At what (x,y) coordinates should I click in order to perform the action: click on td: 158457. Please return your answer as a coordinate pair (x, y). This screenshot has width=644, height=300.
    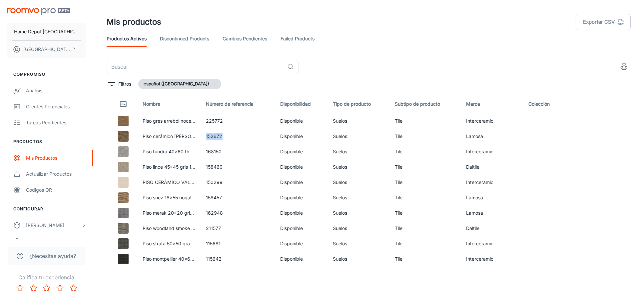
    Looking at the image, I should click on (238, 198).